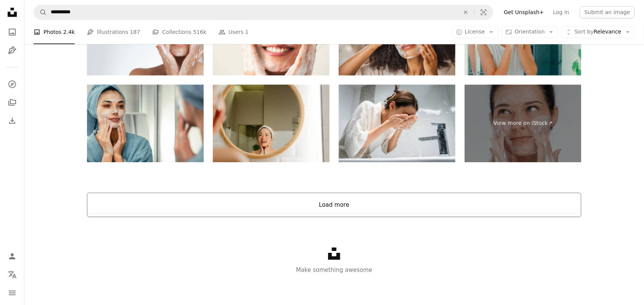  What do you see at coordinates (484, 12) in the screenshot?
I see `button: Visual search` at bounding box center [484, 12].